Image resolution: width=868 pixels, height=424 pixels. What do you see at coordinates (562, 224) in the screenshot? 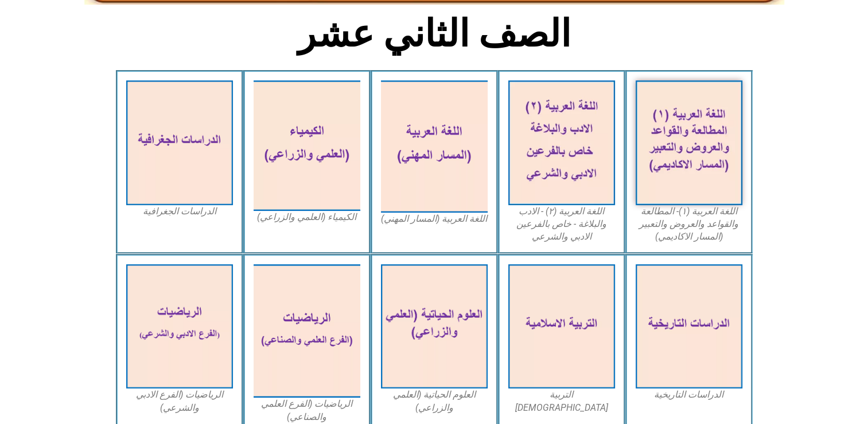
I see `figcaption: اللغة العربية (٢) - الادب والبلاغة - خاص بالفرعين الادبي والشرعي` at bounding box center [562, 224].